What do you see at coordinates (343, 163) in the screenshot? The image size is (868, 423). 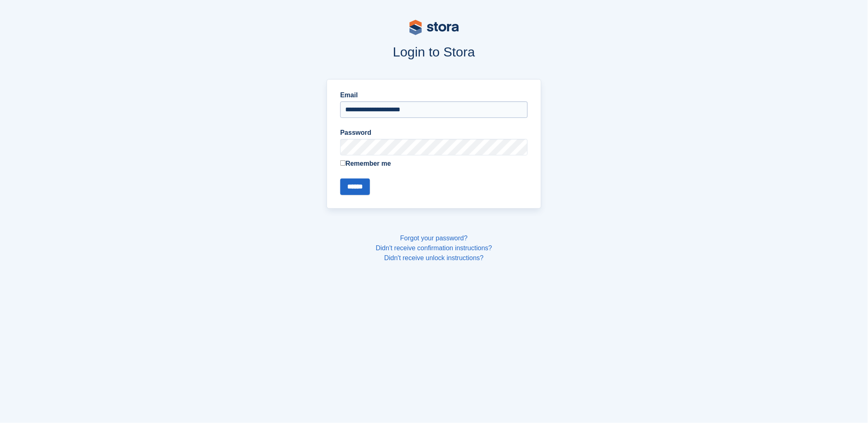 I see `input: Remember me` at bounding box center [343, 163].